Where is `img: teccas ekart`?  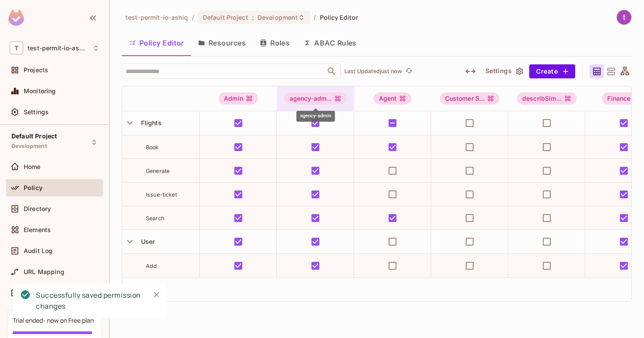 img: teccas ekart is located at coordinates (624, 17).